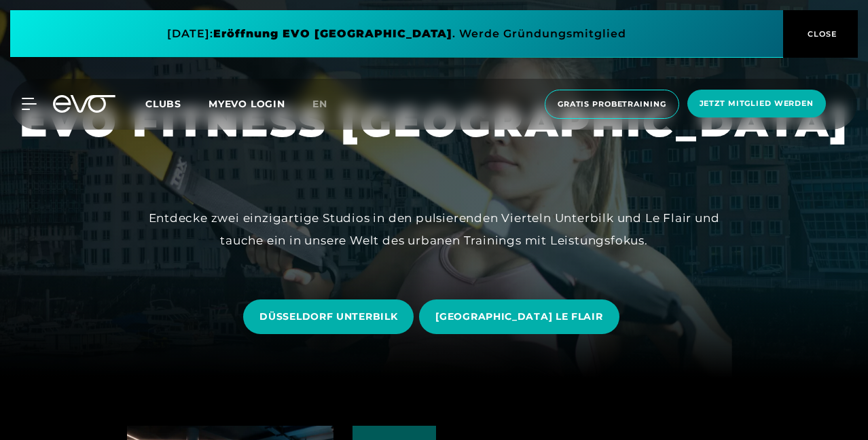  I want to click on span: DÜSSELDORF UNTERBILK, so click(328, 317).